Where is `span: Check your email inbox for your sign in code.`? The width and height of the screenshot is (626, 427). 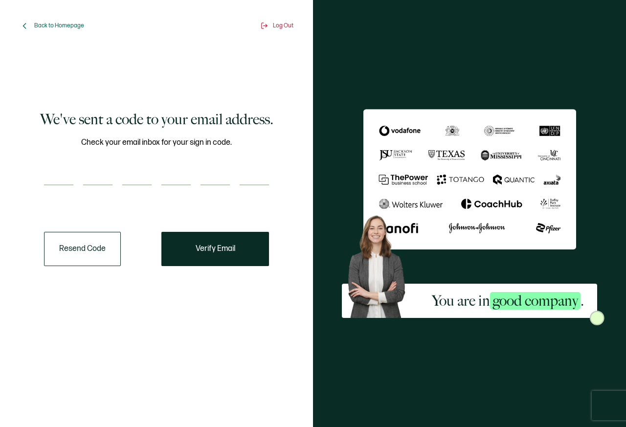
span: Check your email inbox for your sign in code. is located at coordinates (156, 142).